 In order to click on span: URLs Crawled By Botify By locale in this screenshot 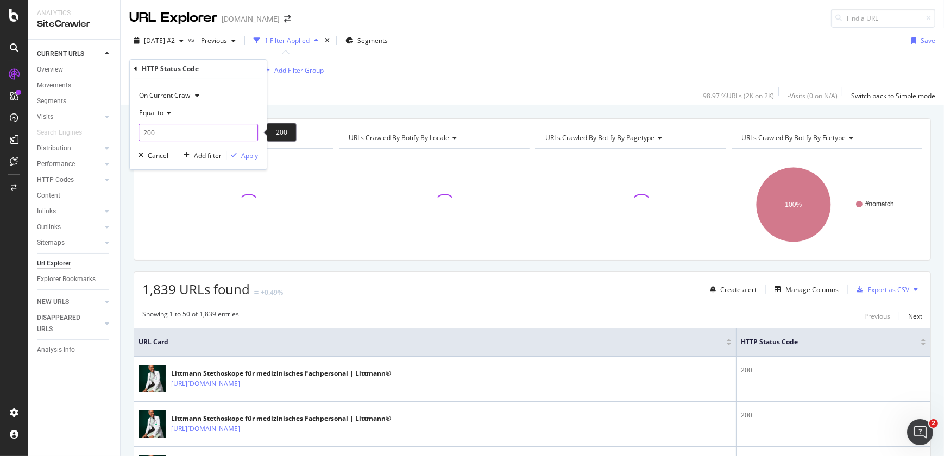, I will do `click(399, 137)`.